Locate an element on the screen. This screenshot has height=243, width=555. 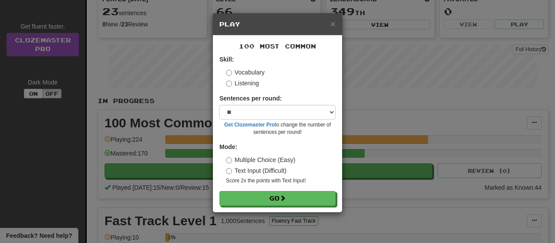
label: Vocabulary is located at coordinates (245, 72).